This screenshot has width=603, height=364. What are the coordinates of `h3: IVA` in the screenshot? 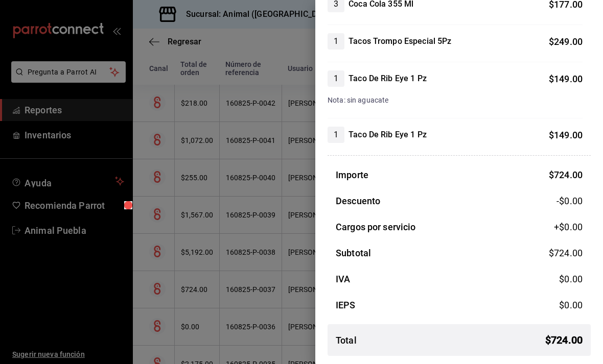 It's located at (343, 279).